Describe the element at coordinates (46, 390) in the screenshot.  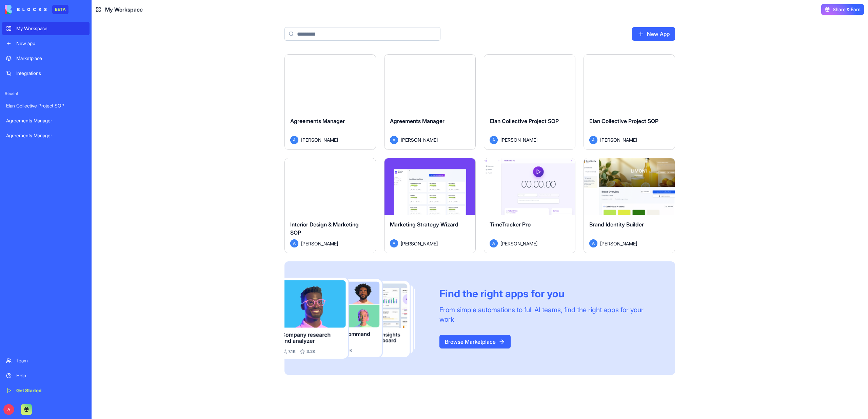
I see `a: Get Started` at that location.